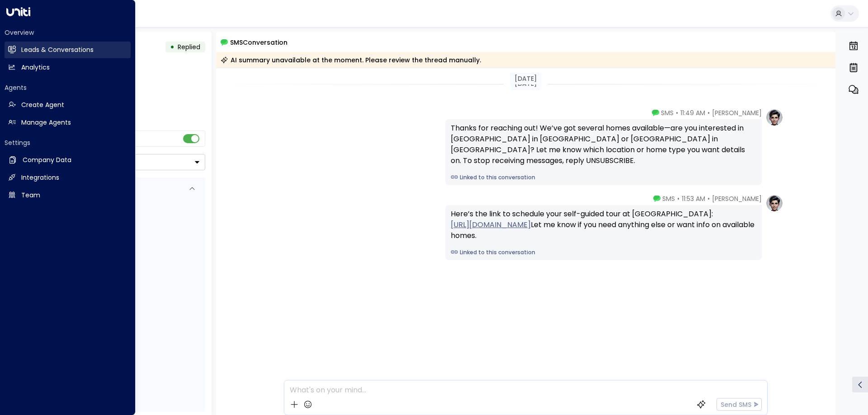  What do you see at coordinates (189, 47) in the screenshot?
I see `span: Replied` at bounding box center [189, 47].